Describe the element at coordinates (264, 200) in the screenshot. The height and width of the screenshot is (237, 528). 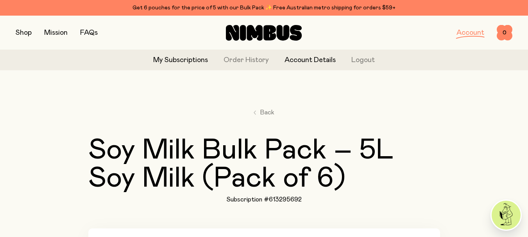
I see `h1: Subscription #613295692` at that location.